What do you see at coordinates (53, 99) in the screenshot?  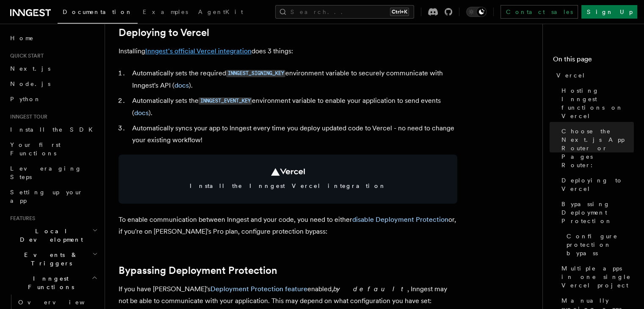 I see `a: Python` at bounding box center [53, 99].